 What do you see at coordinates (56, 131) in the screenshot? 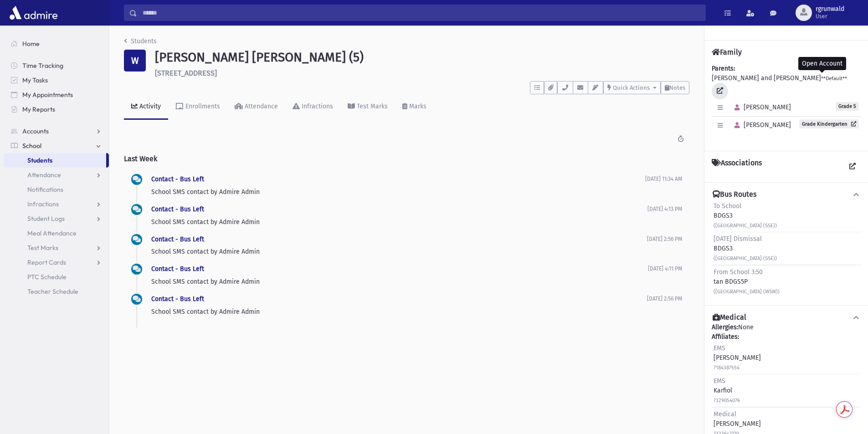
I see `a: Accounts` at bounding box center [56, 131].